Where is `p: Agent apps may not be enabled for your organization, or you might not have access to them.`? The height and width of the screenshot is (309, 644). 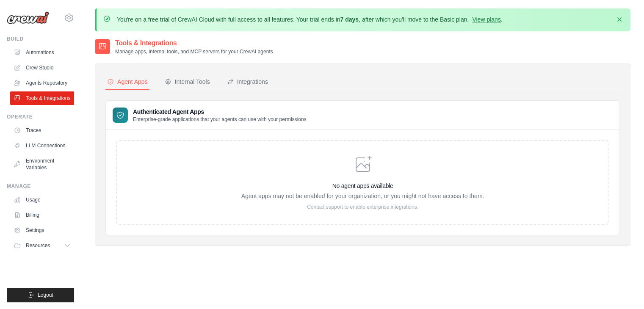 p: Agent apps may not be enabled for your organization, or you might not have access to them. is located at coordinates (363, 197).